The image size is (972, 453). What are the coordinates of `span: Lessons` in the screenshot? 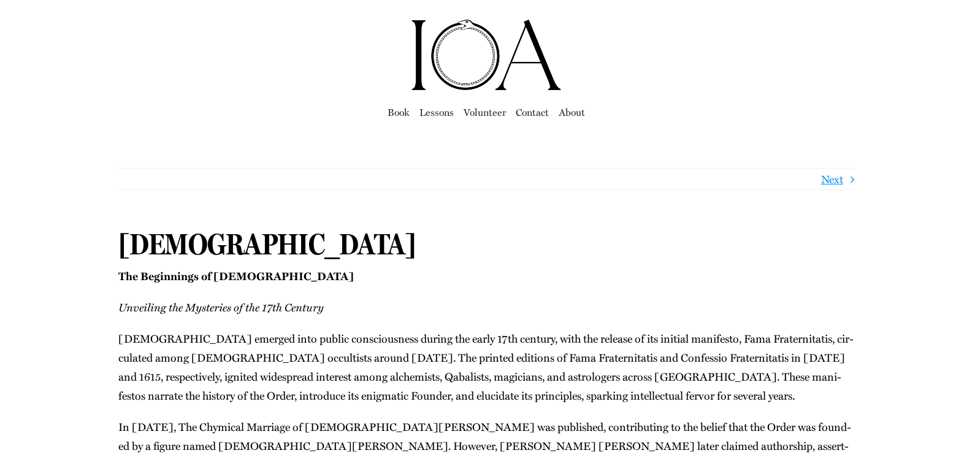 It's located at (437, 112).